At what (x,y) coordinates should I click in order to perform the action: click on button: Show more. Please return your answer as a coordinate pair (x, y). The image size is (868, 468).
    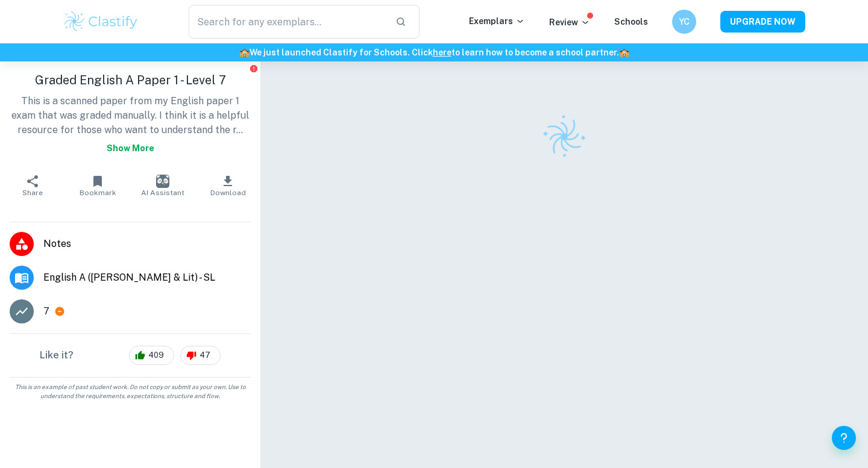
    Looking at the image, I should click on (130, 149).